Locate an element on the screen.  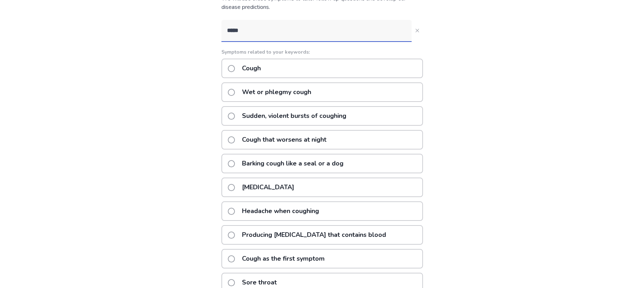
p: Symptoms related to your keywords: is located at coordinates (322, 52).